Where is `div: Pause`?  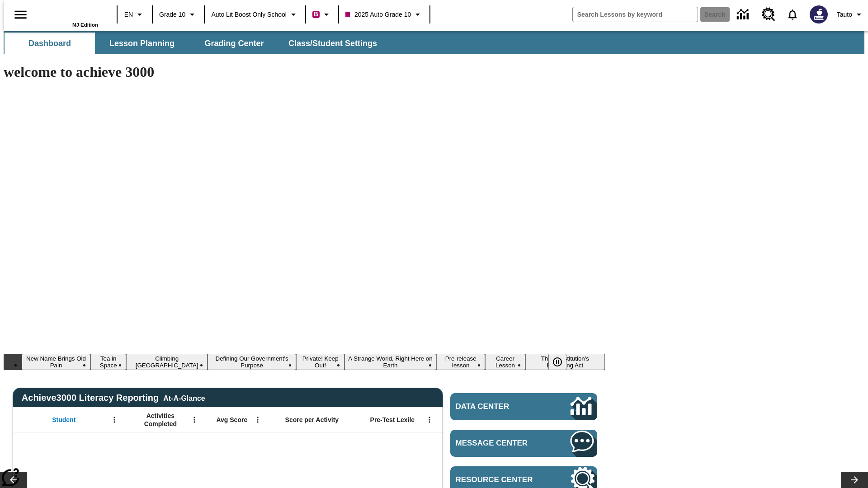 div: Pause is located at coordinates (562, 362).